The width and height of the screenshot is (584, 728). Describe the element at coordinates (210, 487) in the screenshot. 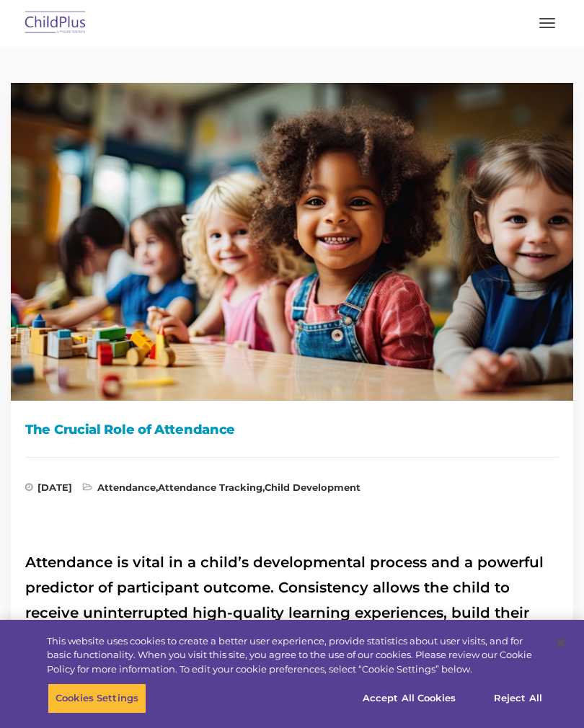

I see `a: Attendance Tracking` at that location.